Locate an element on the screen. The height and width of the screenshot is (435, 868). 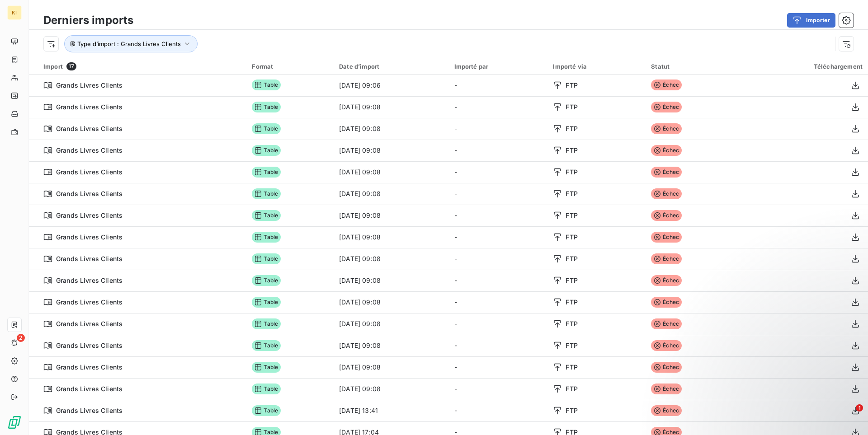
span: 1 is located at coordinates (859, 408).